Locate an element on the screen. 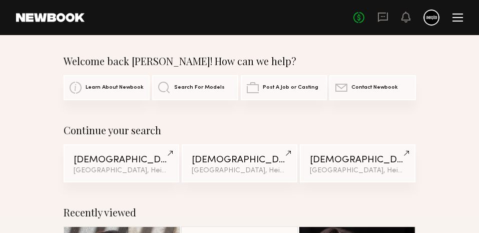 The width and height of the screenshot is (479, 233). a: Contact Newbook is located at coordinates (372, 88).